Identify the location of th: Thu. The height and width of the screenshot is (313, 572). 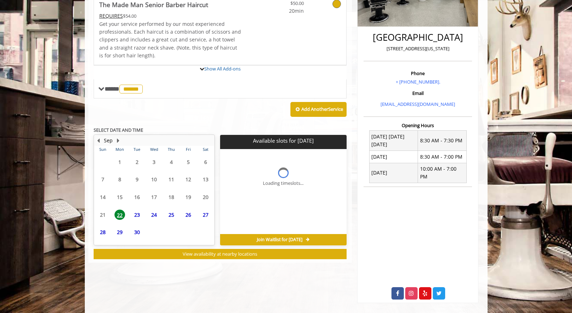
(171, 149).